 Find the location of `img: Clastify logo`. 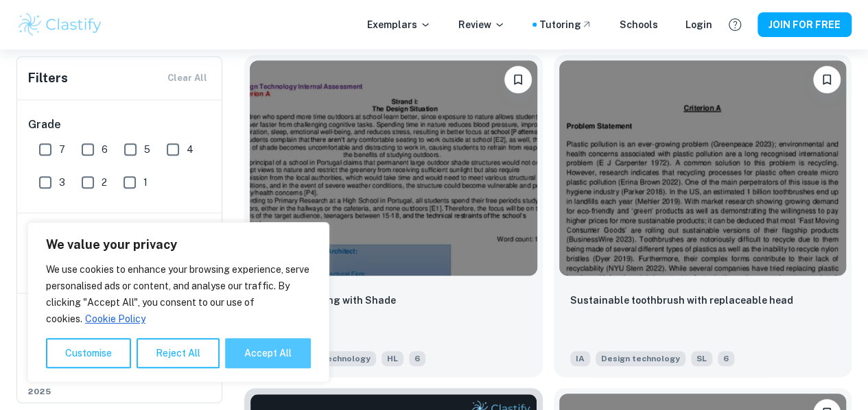

img: Clastify logo is located at coordinates (60, 25).